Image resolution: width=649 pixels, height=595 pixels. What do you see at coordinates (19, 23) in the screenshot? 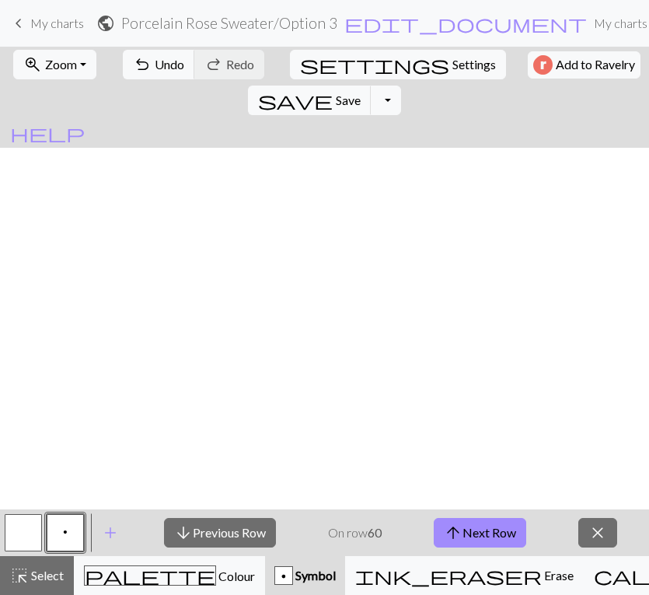
I see `span: keyboard_arrow_left` at bounding box center [19, 23].